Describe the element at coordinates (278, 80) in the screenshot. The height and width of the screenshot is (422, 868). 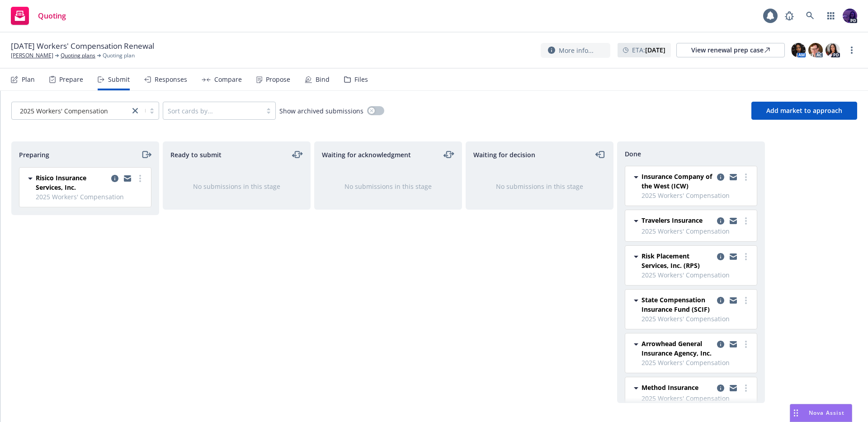
I see `div: Propose` at that location.